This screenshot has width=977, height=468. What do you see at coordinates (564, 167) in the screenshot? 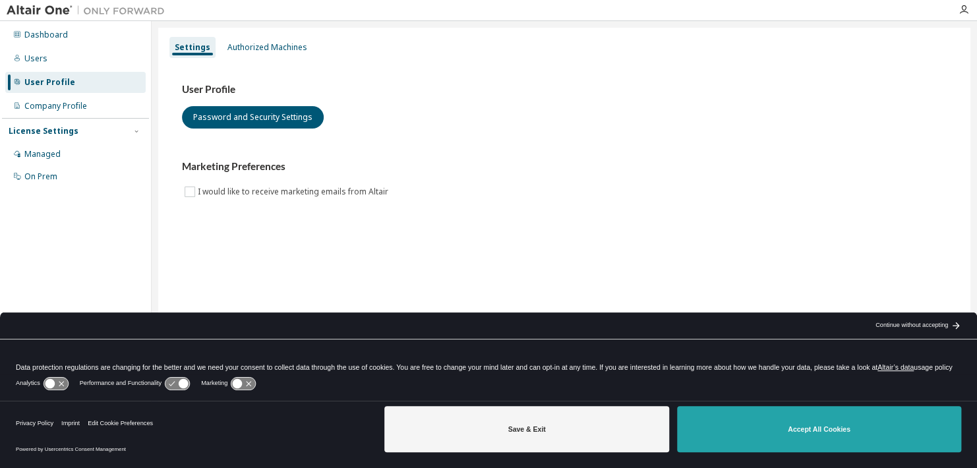
I see `h3: Marketing Preferences` at bounding box center [564, 167].